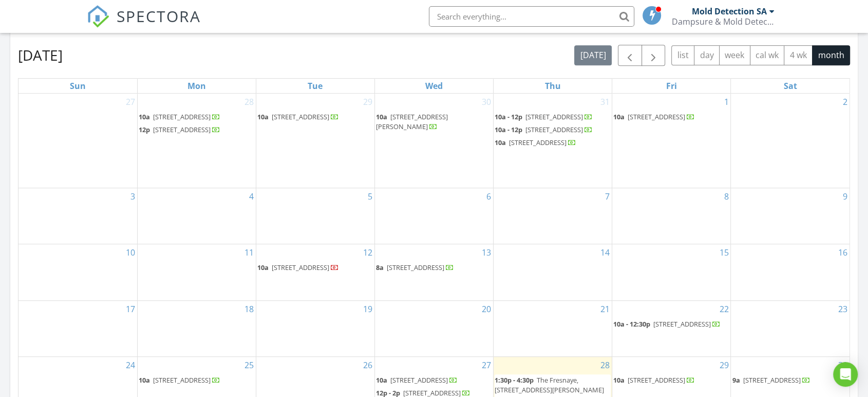 Image resolution: width=868 pixels, height=397 pixels. Describe the element at coordinates (724, 252) in the screenshot. I see `a: Go to August 15, 2025` at that location.